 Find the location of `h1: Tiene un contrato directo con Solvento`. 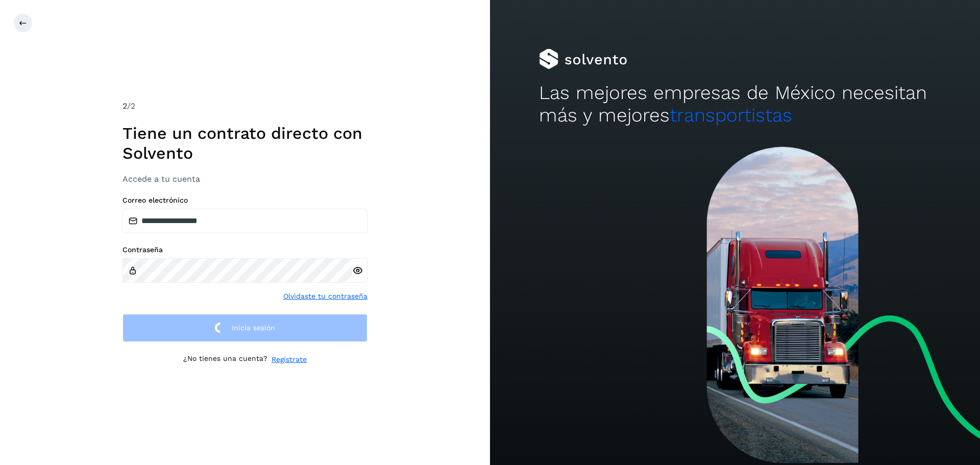

h1: Tiene un contrato directo con Solvento is located at coordinates (245, 142).